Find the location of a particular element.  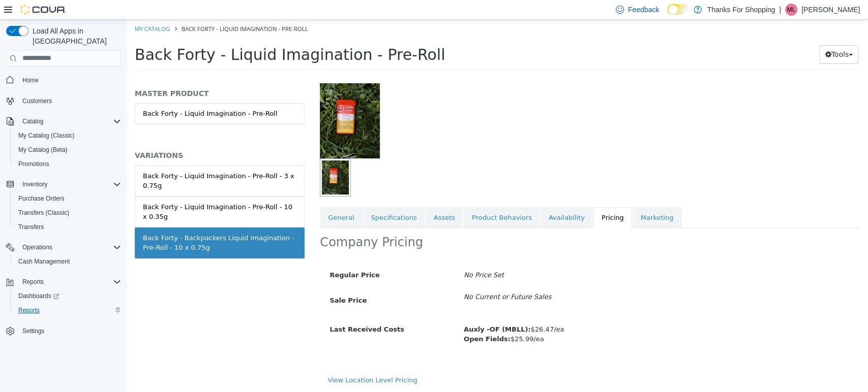

nav: Complex example is located at coordinates (64, 217).